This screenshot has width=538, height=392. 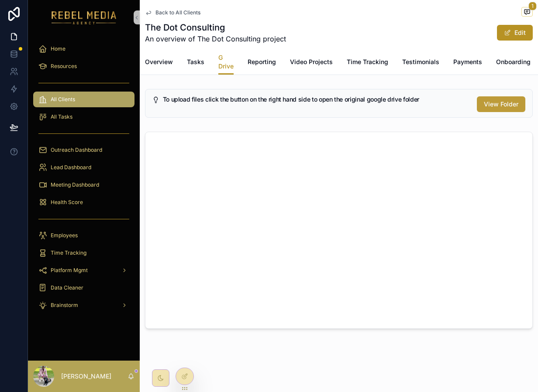 I want to click on a: Video Projects, so click(x=312, y=63).